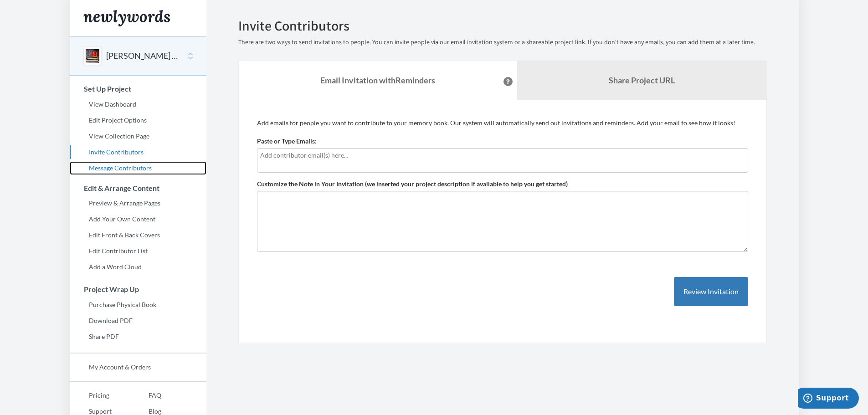 The width and height of the screenshot is (868, 415). Describe the element at coordinates (503, 123) in the screenshot. I see `p: Add emails for people you want to contribute to your memory book. Our system will automatically s...` at that location.